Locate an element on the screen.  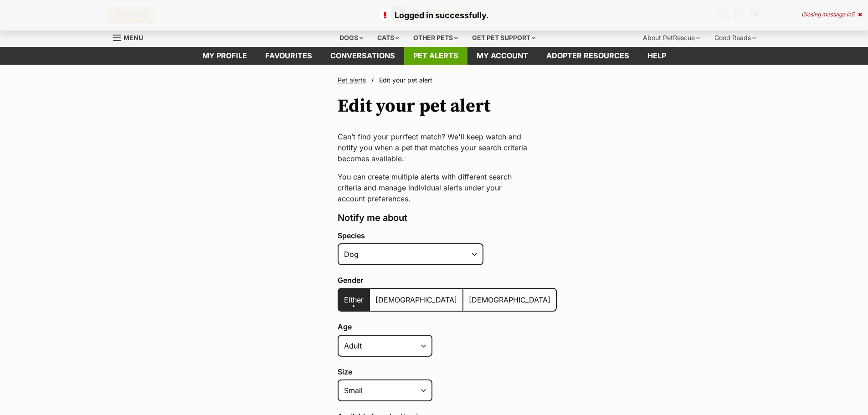
div: Good Reads is located at coordinates (735, 38).